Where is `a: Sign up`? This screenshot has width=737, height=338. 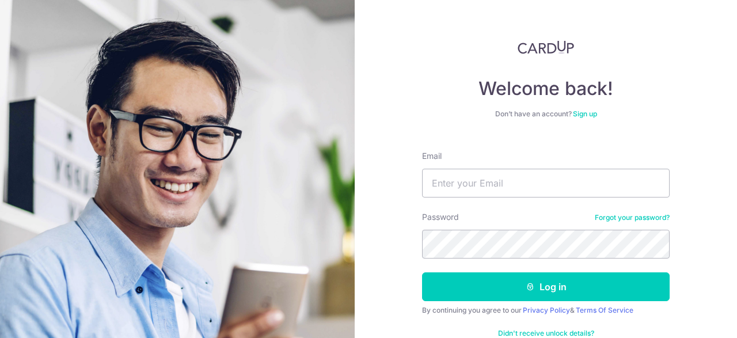 a: Sign up is located at coordinates (585, 113).